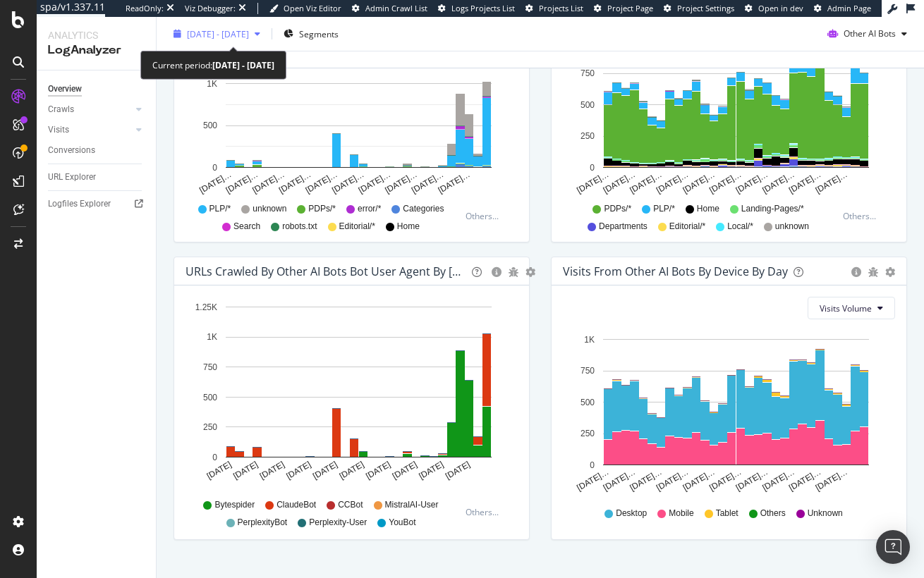 Image resolution: width=924 pixels, height=578 pixels. I want to click on span: Desktop, so click(631, 513).